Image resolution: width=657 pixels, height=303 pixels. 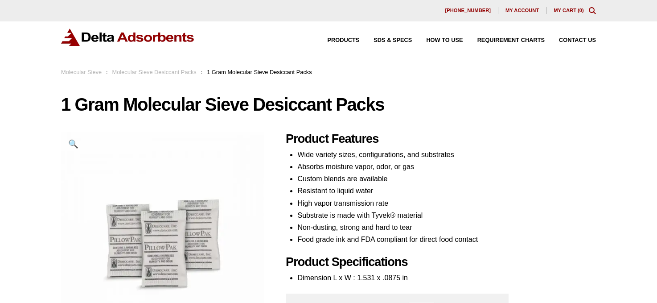 I want to click on a: Contact Us, so click(x=570, y=40).